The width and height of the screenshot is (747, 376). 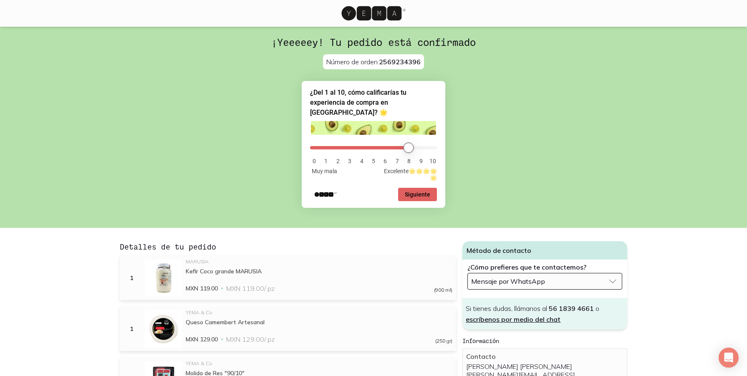 What do you see at coordinates (319, 262) in the screenshot?
I see `div: MARUSIA` at bounding box center [319, 262].